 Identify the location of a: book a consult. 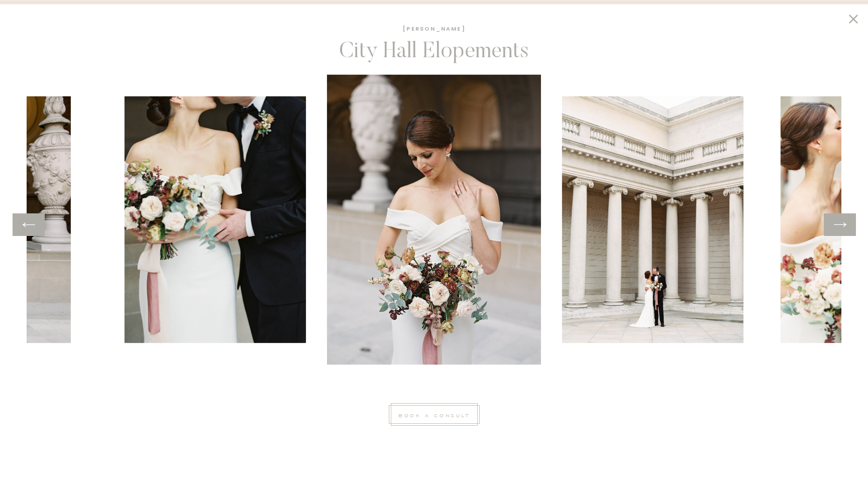
(434, 415).